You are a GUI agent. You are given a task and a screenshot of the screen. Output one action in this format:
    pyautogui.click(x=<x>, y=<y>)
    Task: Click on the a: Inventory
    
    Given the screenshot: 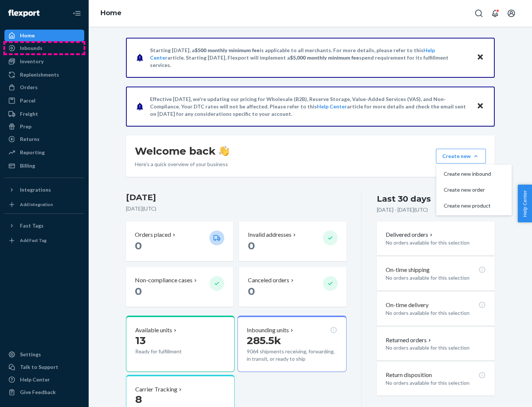 What is the action you would take?
    pyautogui.click(x=45, y=61)
    